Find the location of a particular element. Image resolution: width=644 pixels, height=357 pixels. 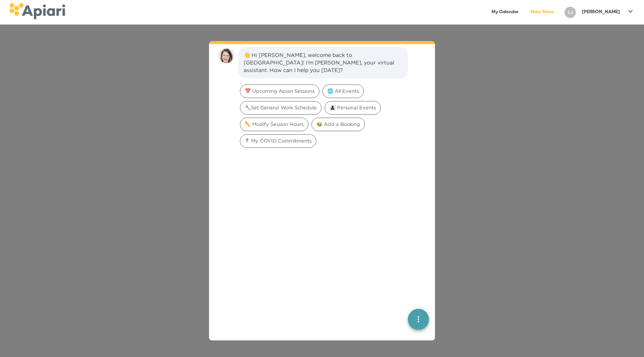

a: Main Menu is located at coordinates (542, 12).